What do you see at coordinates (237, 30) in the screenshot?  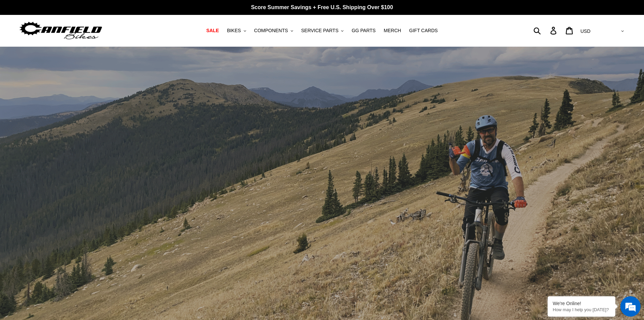 I see `button: BIKES` at bounding box center [237, 30].